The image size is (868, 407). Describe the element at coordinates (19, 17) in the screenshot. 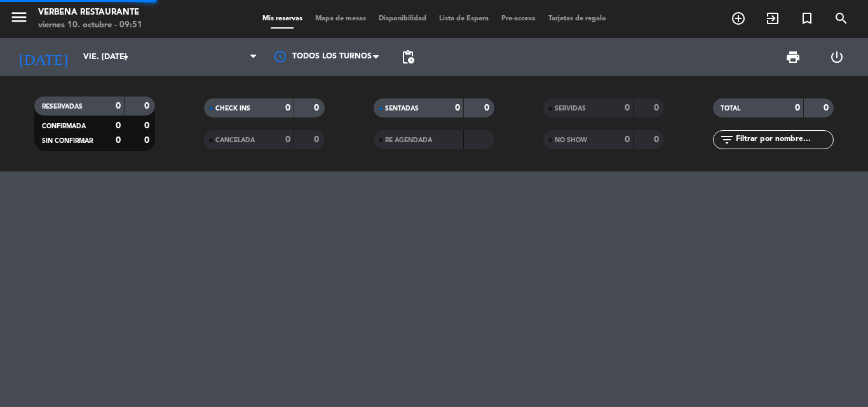

I see `i: menu` at that location.